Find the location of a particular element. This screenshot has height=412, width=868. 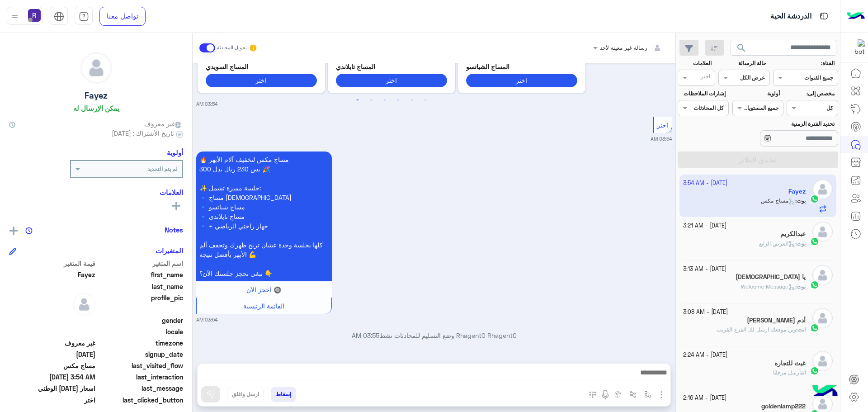

label: العلامات is located at coordinates (695, 63).